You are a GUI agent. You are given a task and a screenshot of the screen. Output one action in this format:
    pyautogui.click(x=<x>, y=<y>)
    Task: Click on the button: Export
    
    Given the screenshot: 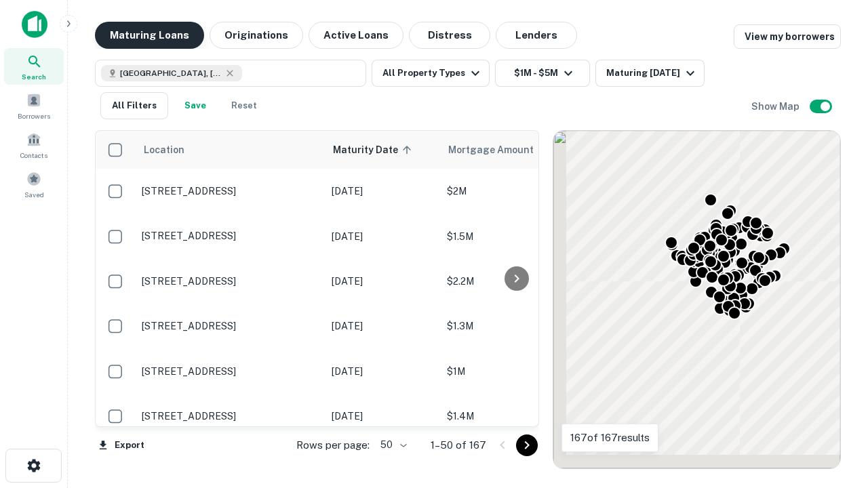 What is the action you would take?
    pyautogui.click(x=121, y=446)
    